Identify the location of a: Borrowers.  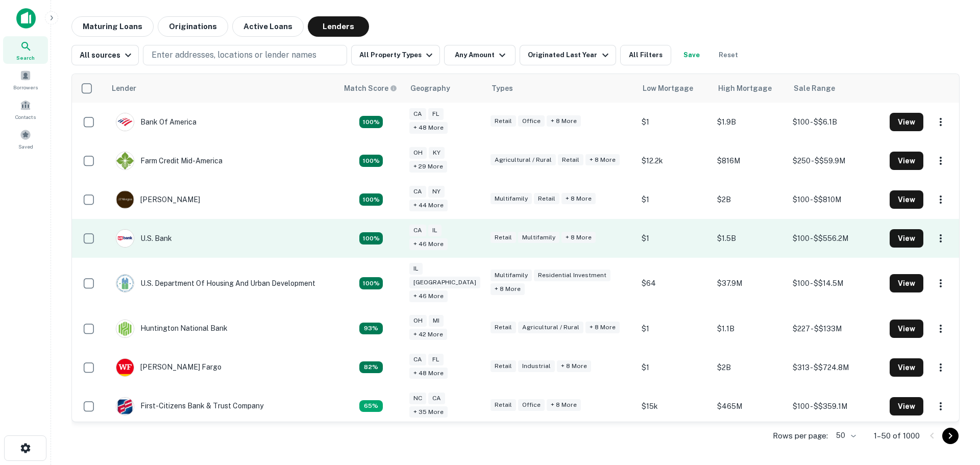
(26, 80).